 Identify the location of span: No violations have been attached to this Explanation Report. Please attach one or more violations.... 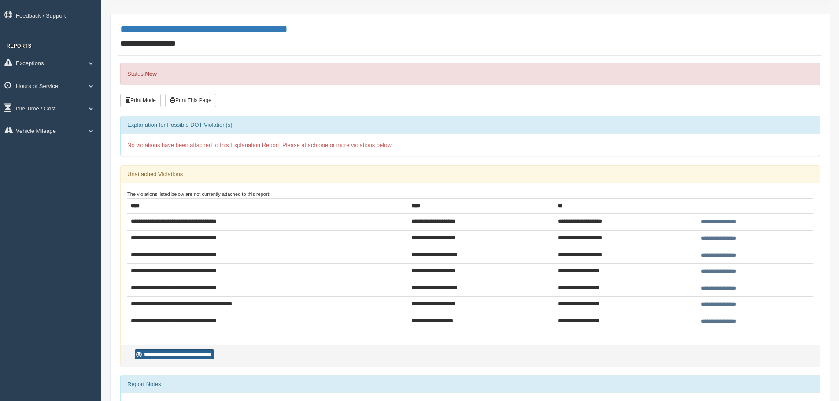
(260, 145).